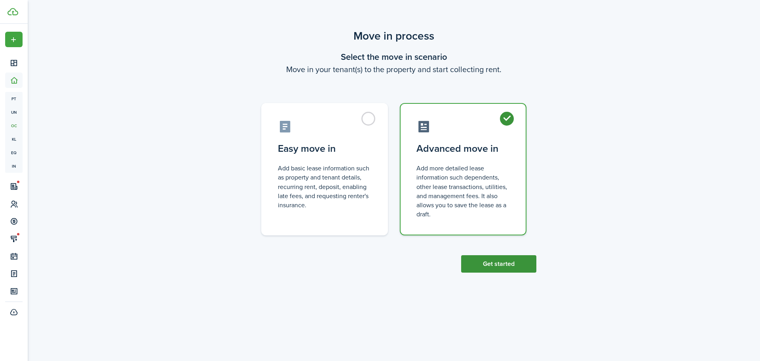 This screenshot has width=760, height=361. What do you see at coordinates (13, 11) in the screenshot?
I see `img: TenantCloud` at bounding box center [13, 11].